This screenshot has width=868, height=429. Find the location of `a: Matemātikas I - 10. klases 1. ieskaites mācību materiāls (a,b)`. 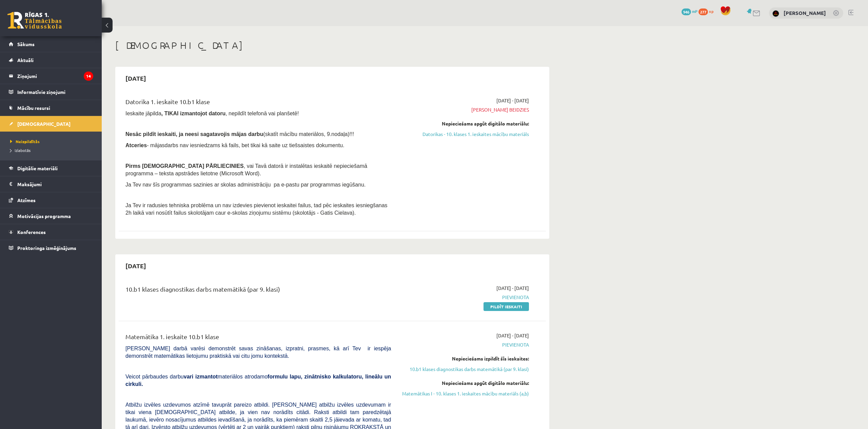

a: Matemātikas I - 10. klases 1. ieskaites mācību materiāls (a,b) is located at coordinates (465, 393).